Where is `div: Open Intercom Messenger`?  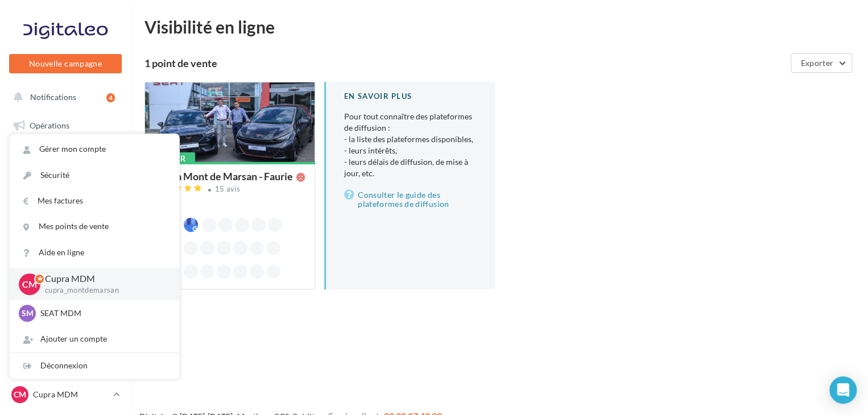 div: Open Intercom Messenger is located at coordinates (842, 390).